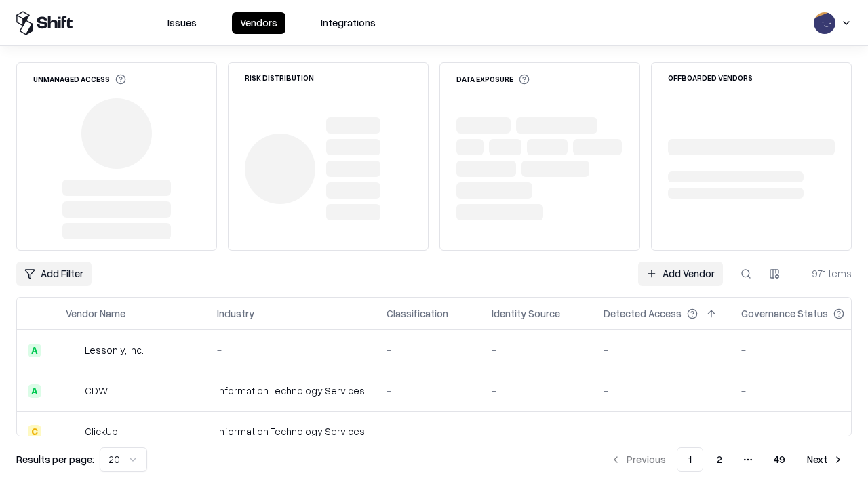 The height and width of the screenshot is (488, 868). What do you see at coordinates (785, 313) in the screenshot?
I see `div: Governance Status` at bounding box center [785, 313].